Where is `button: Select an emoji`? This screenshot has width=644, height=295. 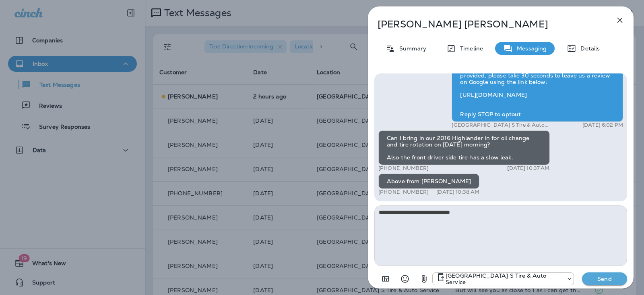 button: Select an emoji is located at coordinates (405, 278).